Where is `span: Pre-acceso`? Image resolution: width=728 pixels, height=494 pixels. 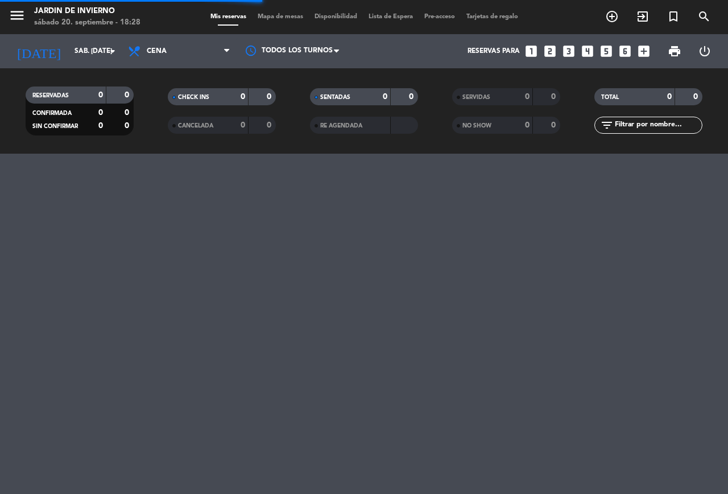
span: Pre-acceso is located at coordinates (440, 16).